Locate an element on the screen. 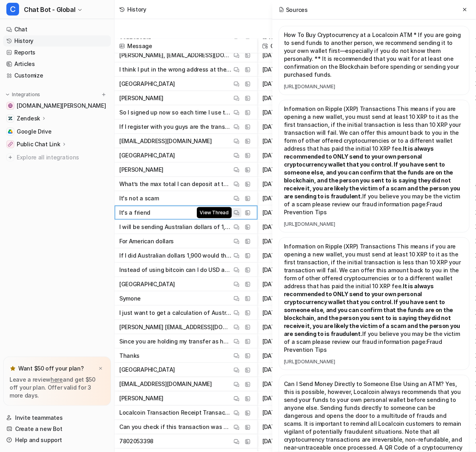 The height and width of the screenshot is (452, 476). p: If I register with you guys are the transaction fee lower is located at coordinates (176, 127).